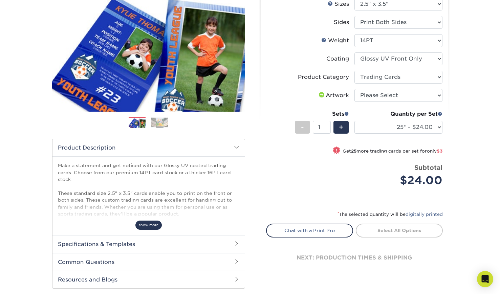 This screenshot has height=294, width=500. Describe the element at coordinates (149, 147) in the screenshot. I see `h2: Product Description` at that location.